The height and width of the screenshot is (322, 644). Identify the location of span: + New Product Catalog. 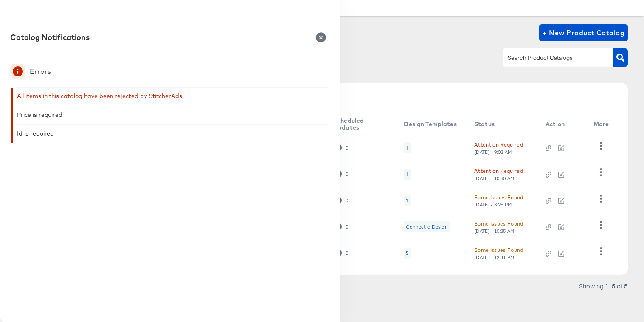
(583, 33).